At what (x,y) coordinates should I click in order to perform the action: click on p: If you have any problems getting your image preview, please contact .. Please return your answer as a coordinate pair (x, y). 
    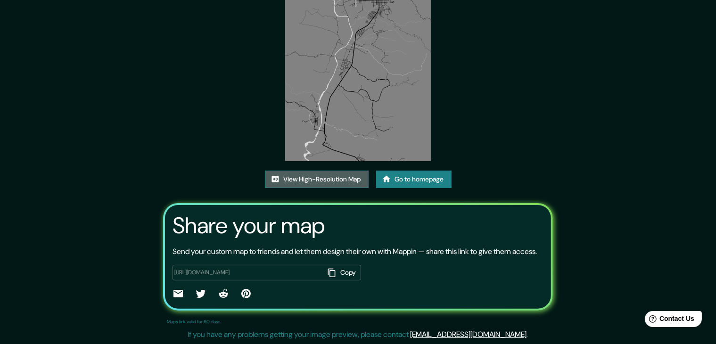
    Looking at the image, I should click on (358, 334).